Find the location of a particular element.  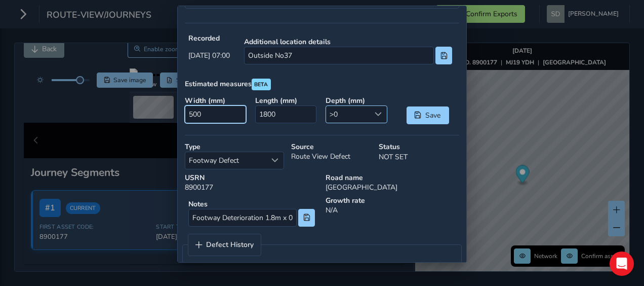

strong: Width ( mm ) is located at coordinates (216, 100).